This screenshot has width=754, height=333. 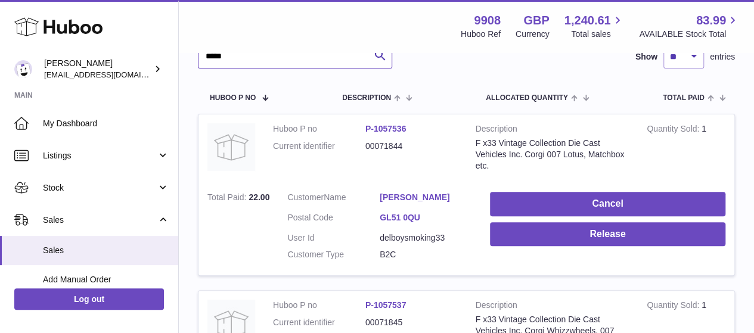 What do you see at coordinates (232, 98) in the screenshot?
I see `span: Huboo P no` at bounding box center [232, 98].